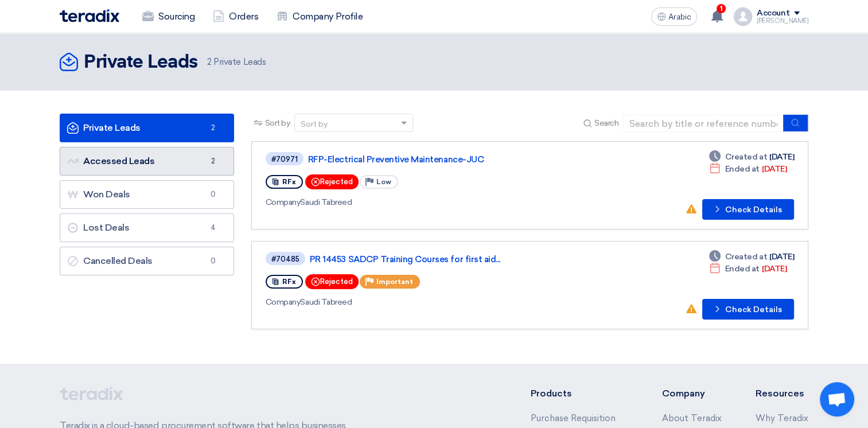  I want to click on span: Arabic, so click(680, 17).